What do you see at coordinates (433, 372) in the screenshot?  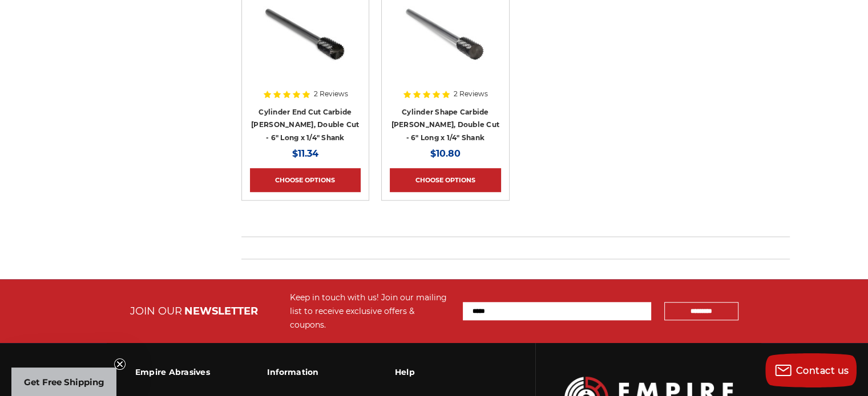 I see `h3: Help` at bounding box center [433, 372].